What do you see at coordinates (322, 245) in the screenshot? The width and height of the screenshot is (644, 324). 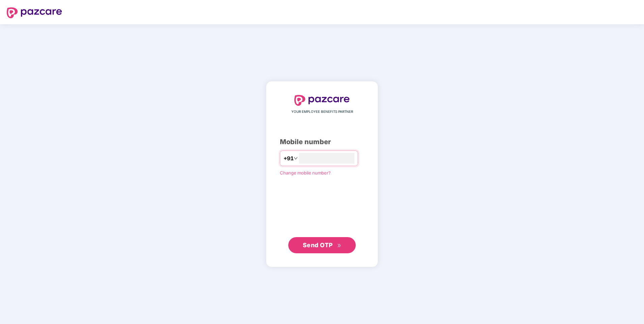 I see `button: Send OTPdouble-right` at bounding box center [322, 245].